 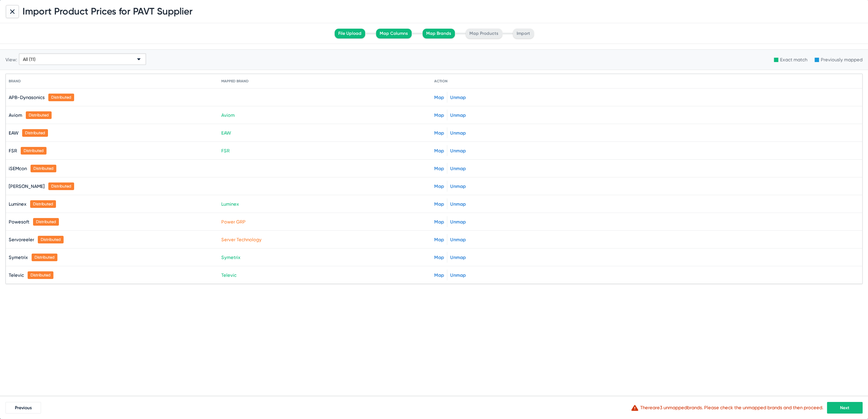 What do you see at coordinates (29, 59) in the screenshot?
I see `span: All (11)` at bounding box center [29, 59].